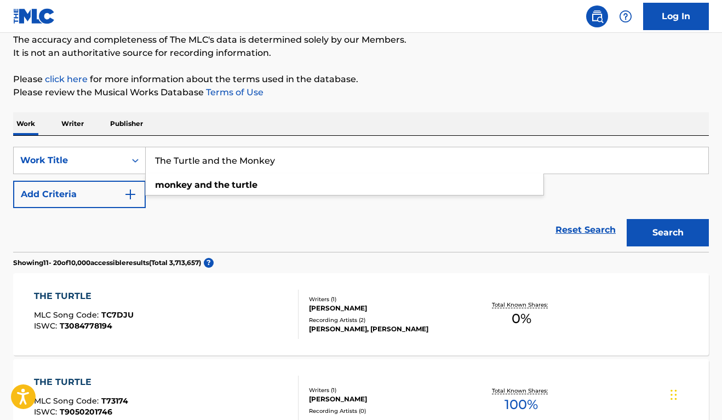 This screenshot has width=722, height=420. What do you see at coordinates (86, 326) in the screenshot?
I see `span: T3084778194` at bounding box center [86, 326].